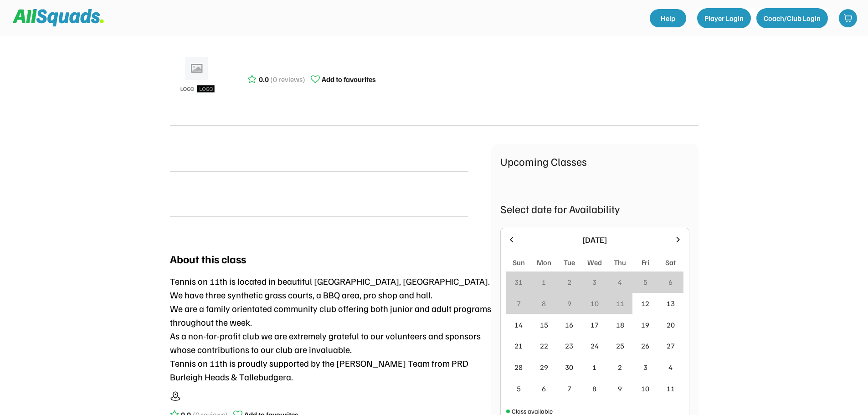 This screenshot has width=868, height=415. Describe the element at coordinates (848, 18) in the screenshot. I see `img: shopping-cart-01%20%281%29.svg` at that location.